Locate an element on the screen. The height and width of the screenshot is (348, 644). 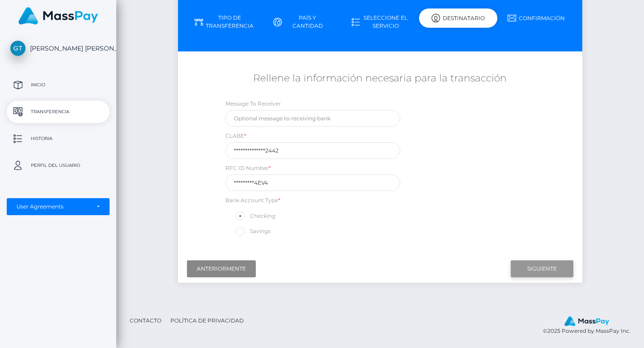
input: 12-13 alphanumeric values is located at coordinates (313, 182).